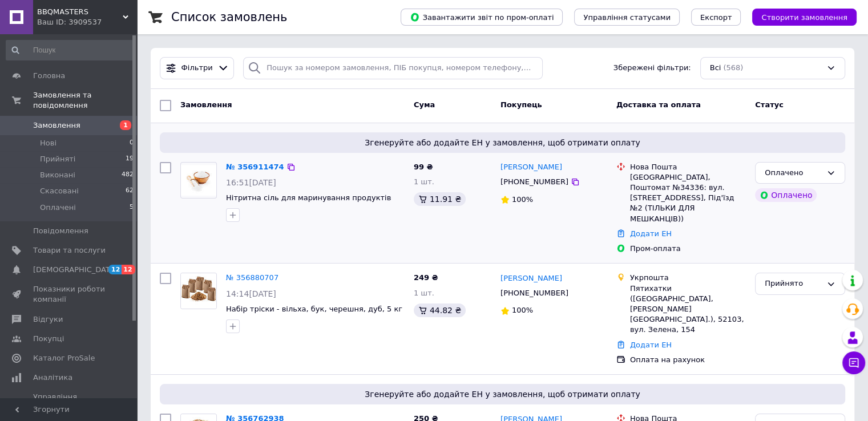 The width and height of the screenshot is (868, 421). What do you see at coordinates (627, 17) in the screenshot?
I see `span: Управління статусами` at bounding box center [627, 17].